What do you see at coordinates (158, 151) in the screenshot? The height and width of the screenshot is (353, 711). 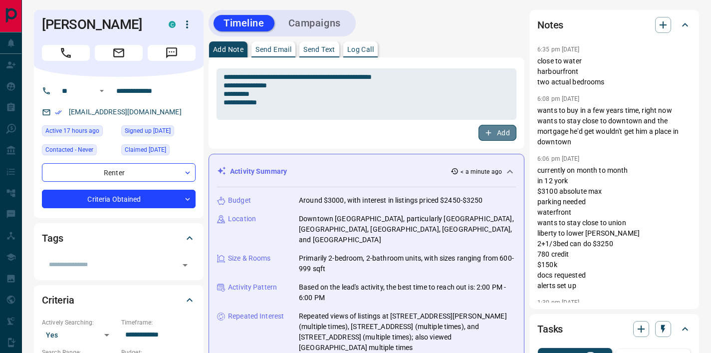 I see `div: Fri Apr 18 2025` at bounding box center [158, 151].